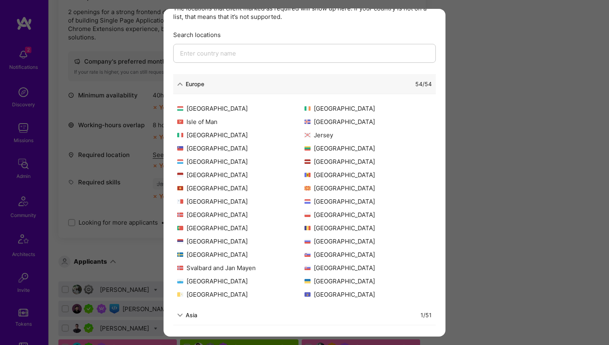 The height and width of the screenshot is (345, 609). What do you see at coordinates (307, 175) in the screenshot?
I see `img: Moldova` at bounding box center [307, 175].